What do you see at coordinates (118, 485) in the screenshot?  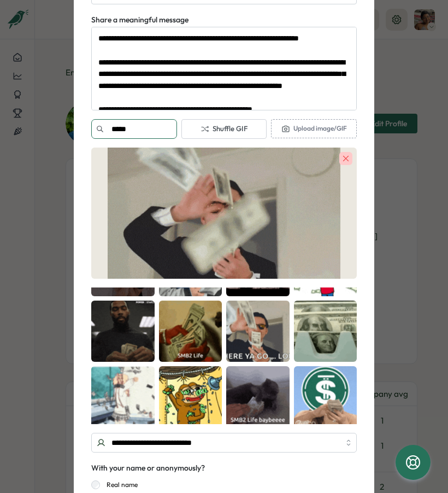 I see `label: Real name` at bounding box center [118, 485].